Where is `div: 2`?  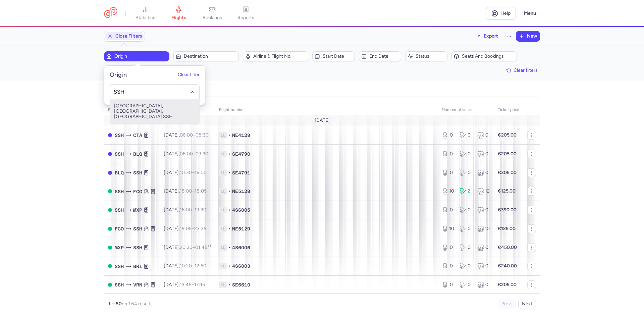 div: 2 is located at coordinates (466, 192).